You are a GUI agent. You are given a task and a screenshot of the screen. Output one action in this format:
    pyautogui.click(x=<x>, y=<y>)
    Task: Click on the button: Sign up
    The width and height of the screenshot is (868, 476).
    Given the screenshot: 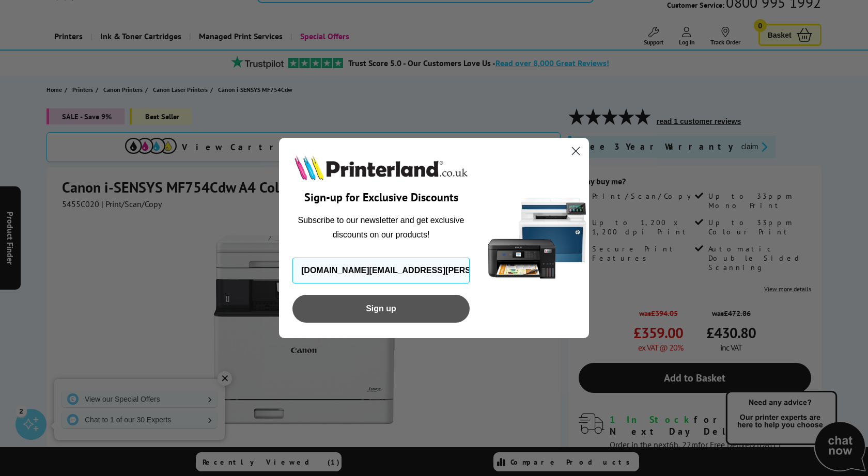 What is the action you would take?
    pyautogui.click(x=381, y=309)
    